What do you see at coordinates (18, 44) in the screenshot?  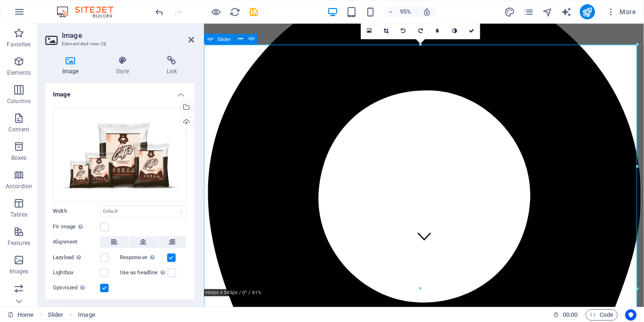 I see `p: Favorites` at bounding box center [18, 44].